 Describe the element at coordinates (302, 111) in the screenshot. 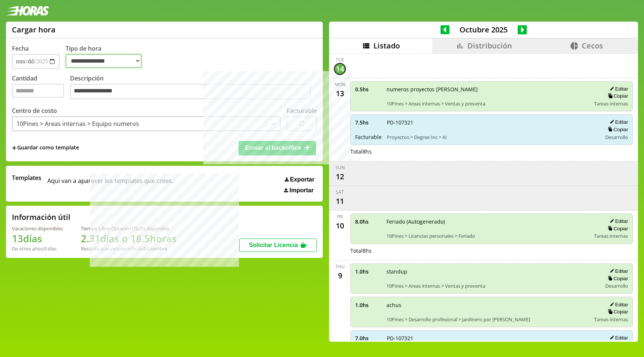

I see `label: Facturable` at that location.